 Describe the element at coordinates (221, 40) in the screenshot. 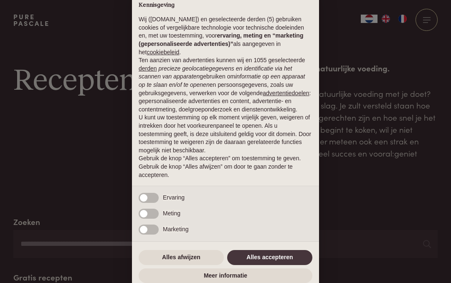

I see `strong: ervaring, meting en “marketing (gepersonaliseerde advertenties)”` at that location.